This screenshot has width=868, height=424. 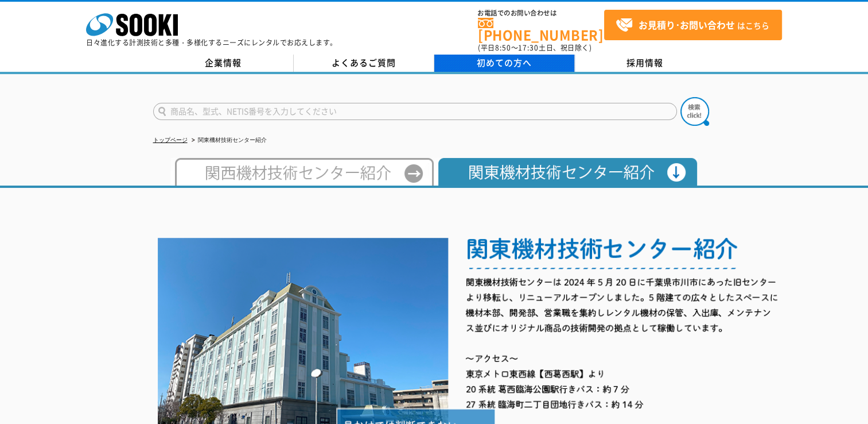 I want to click on a: 初めての方へ, so click(x=505, y=63).